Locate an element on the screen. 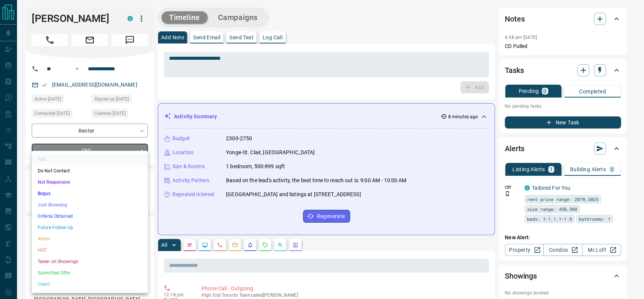 This screenshot has height=299, width=644. li: Submitted Offer is located at coordinates (90, 273).